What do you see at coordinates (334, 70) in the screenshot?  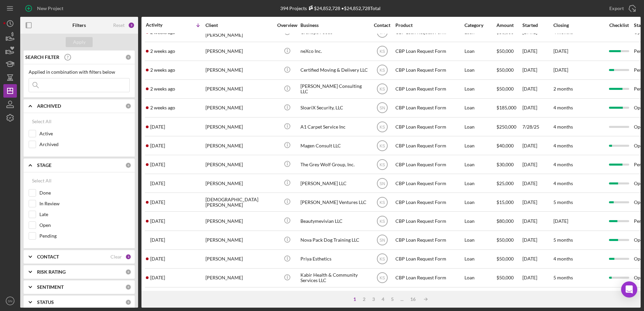 I see `div: Certified Moving & Delivery LLC` at bounding box center [334, 70].